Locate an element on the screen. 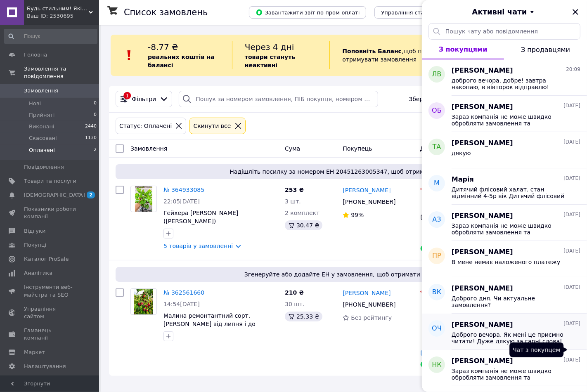 This screenshot has width=587, height=392. a: № 362561660 is located at coordinates (184, 292).